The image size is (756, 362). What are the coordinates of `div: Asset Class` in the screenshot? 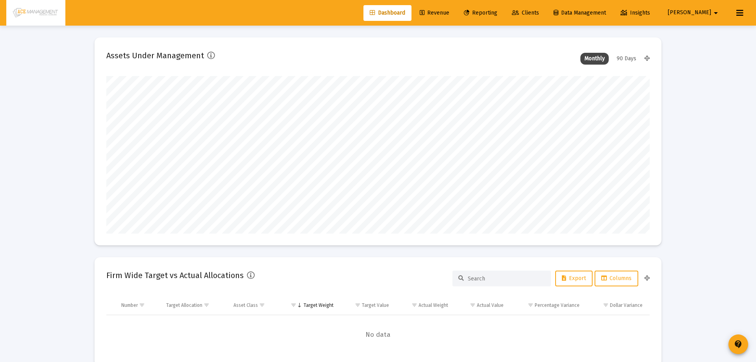 It's located at (246, 305).